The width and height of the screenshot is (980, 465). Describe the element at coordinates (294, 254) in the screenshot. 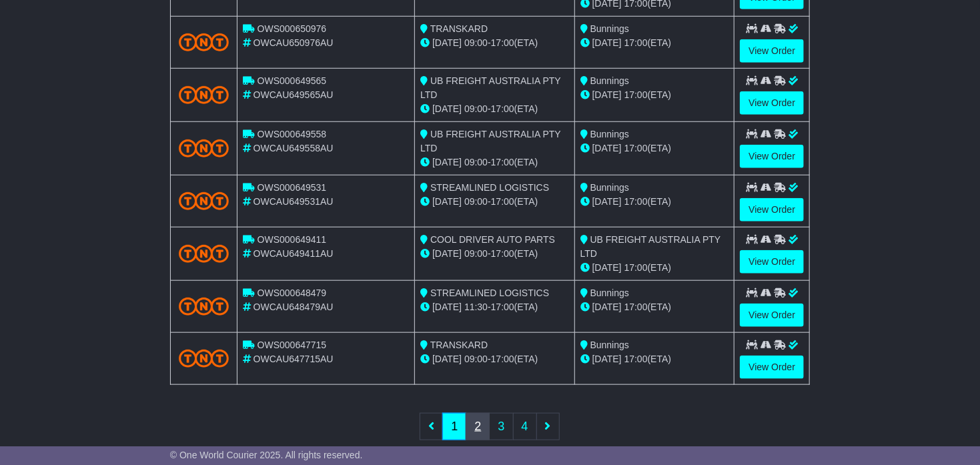

I see `span: OWCAU649411AU` at that location.